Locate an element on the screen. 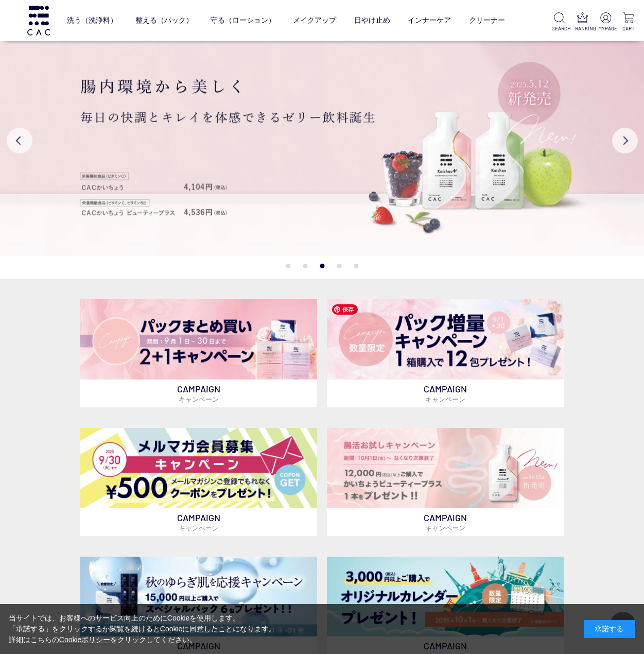 Image resolution: width=644 pixels, height=654 pixels. span: 保存 is located at coordinates (345, 310).